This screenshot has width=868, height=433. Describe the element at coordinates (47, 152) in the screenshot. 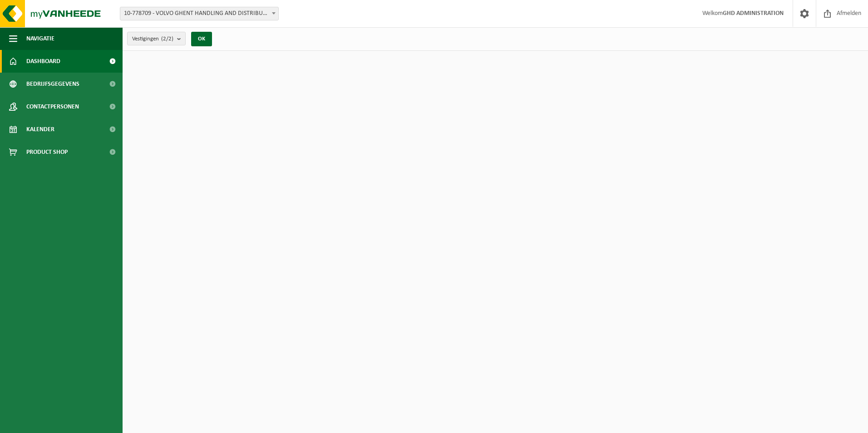

I see `span: Product Shop` at that location.